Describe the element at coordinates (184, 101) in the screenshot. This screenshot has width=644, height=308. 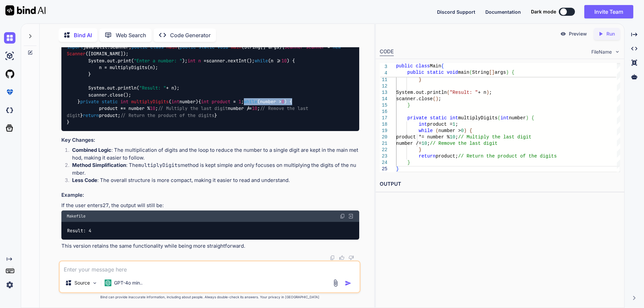
I see `span: ( number)` at that location.